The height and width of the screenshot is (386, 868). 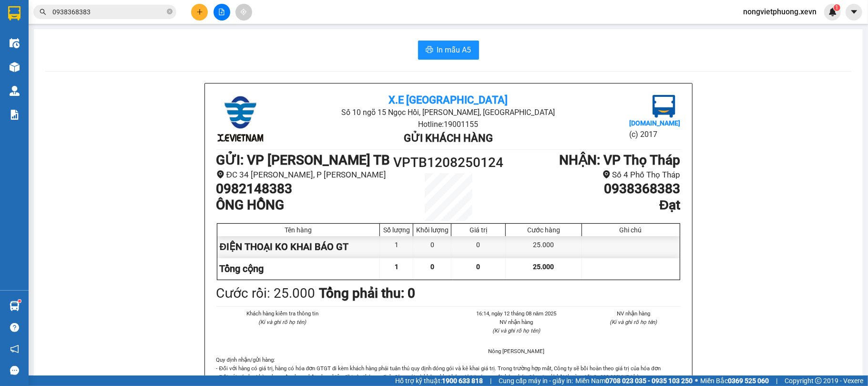 What do you see at coordinates (448, 138) in the screenshot?
I see `b: Gửi khách hàng` at bounding box center [448, 138].